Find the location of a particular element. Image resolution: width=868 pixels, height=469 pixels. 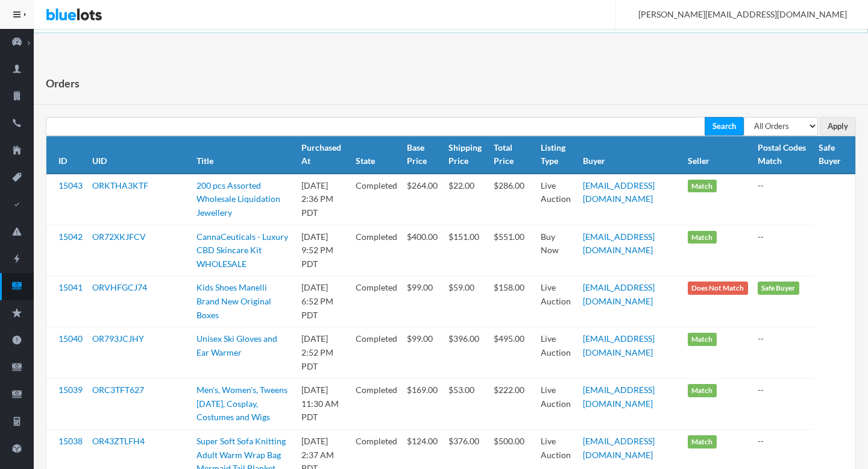

th: Buyer is located at coordinates (631, 155).